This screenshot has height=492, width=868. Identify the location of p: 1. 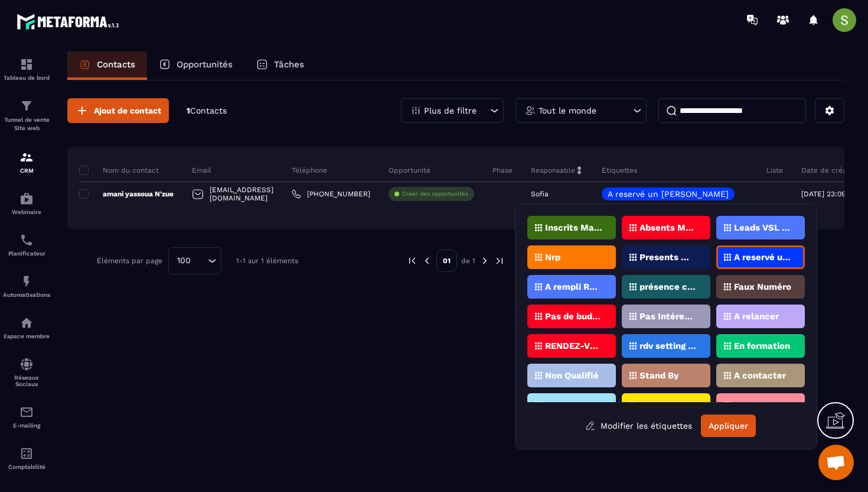
(206, 110).